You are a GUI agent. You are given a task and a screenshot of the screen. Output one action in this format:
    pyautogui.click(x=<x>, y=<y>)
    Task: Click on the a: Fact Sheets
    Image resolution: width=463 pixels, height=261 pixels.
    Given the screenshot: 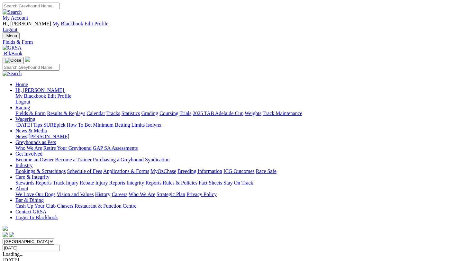 What is the action you would take?
    pyautogui.click(x=210, y=183)
    